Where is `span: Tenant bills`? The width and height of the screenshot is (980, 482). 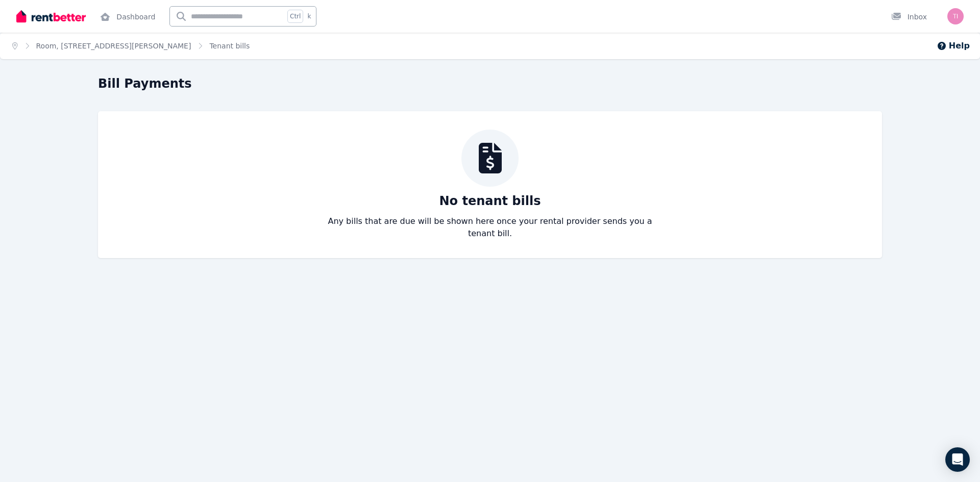
span: Tenant bills is located at coordinates (229, 46).